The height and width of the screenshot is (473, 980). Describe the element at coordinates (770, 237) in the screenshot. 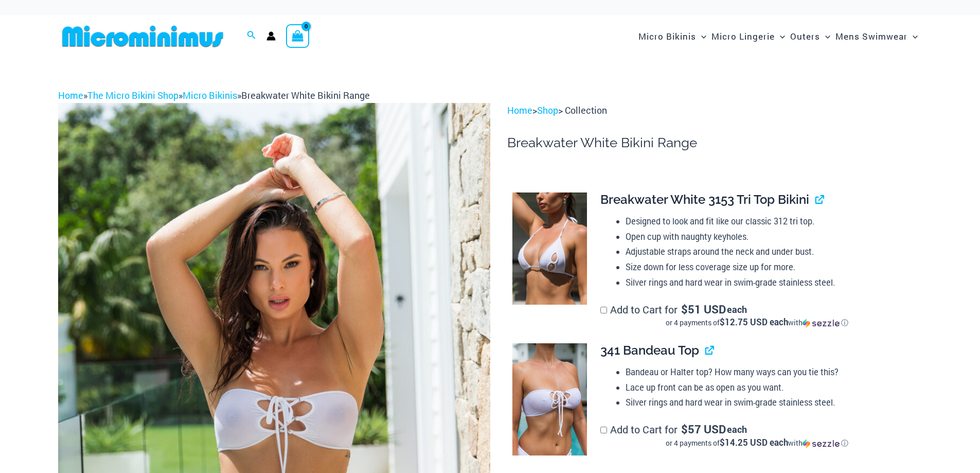

I see `li: Open cup with naughty keyholes.` at that location.